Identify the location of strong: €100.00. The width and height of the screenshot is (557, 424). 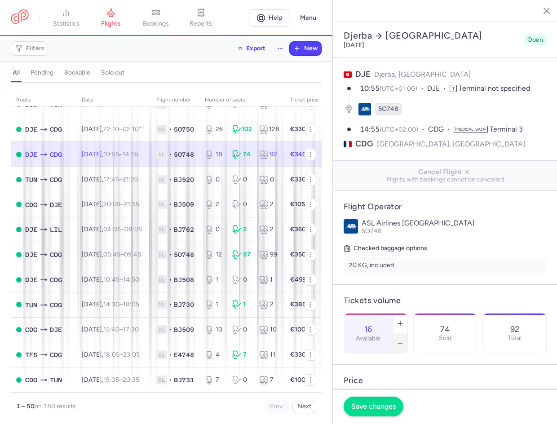
(303, 380).